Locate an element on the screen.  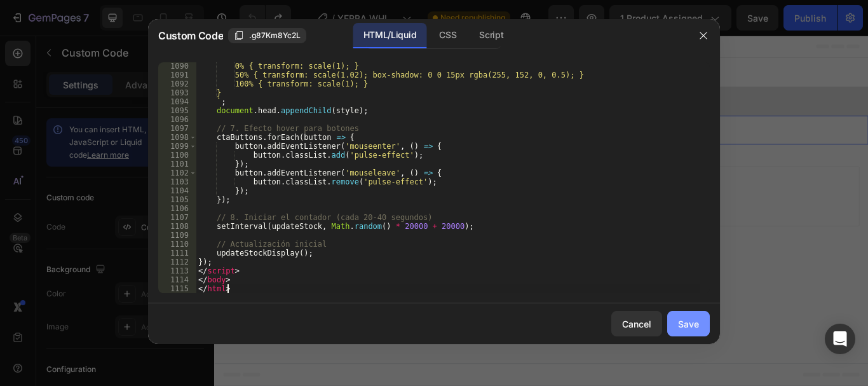
button: .g87Km8Yc2L is located at coordinates (267, 36).